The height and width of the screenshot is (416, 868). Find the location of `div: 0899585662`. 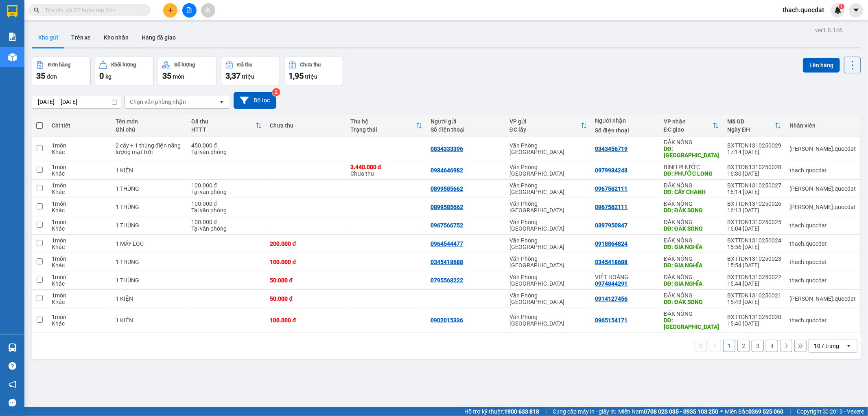

div: 0899585662 is located at coordinates (447, 207).